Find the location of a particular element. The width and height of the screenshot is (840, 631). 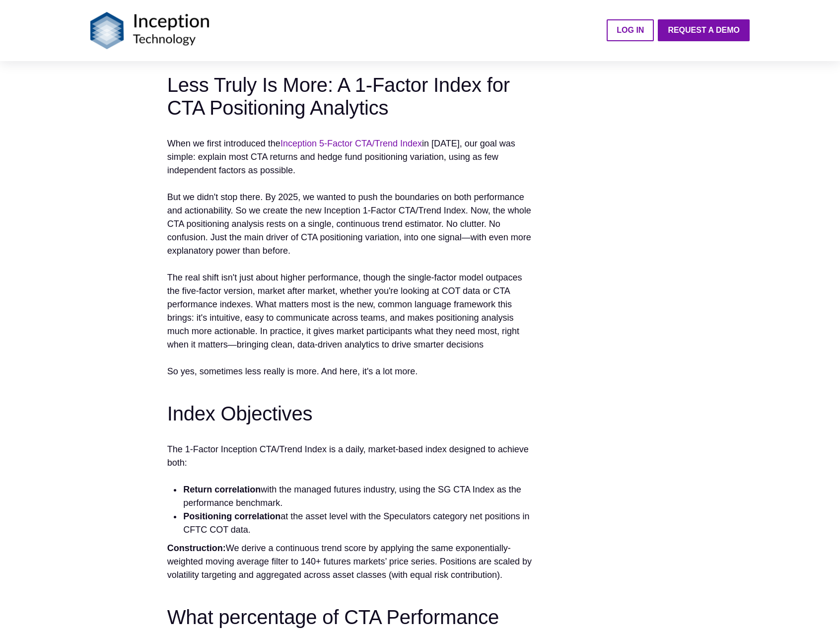

a: Inception 5-Factor CTA/Trend Index is located at coordinates (351, 144).